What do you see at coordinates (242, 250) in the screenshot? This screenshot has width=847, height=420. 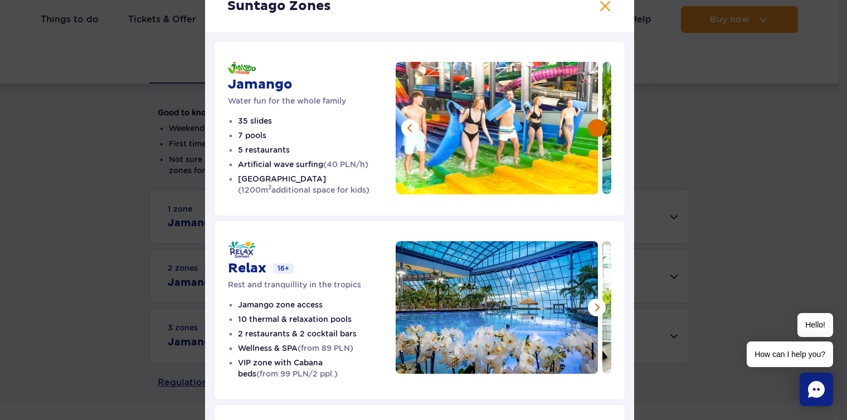 I see `img: Relax - Suntago` at bounding box center [242, 250].